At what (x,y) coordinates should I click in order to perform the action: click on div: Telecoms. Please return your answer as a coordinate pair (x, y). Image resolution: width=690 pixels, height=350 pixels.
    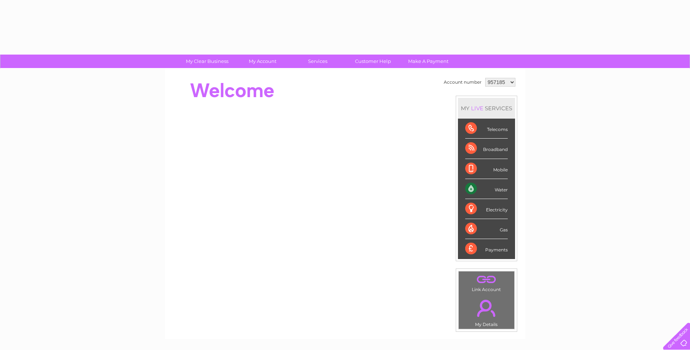
    Looking at the image, I should click on (486, 128).